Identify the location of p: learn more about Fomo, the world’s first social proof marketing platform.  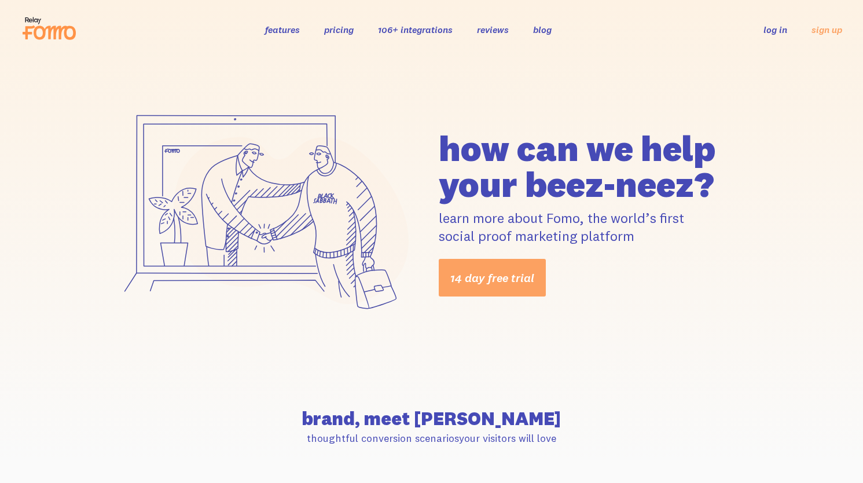
(597, 227).